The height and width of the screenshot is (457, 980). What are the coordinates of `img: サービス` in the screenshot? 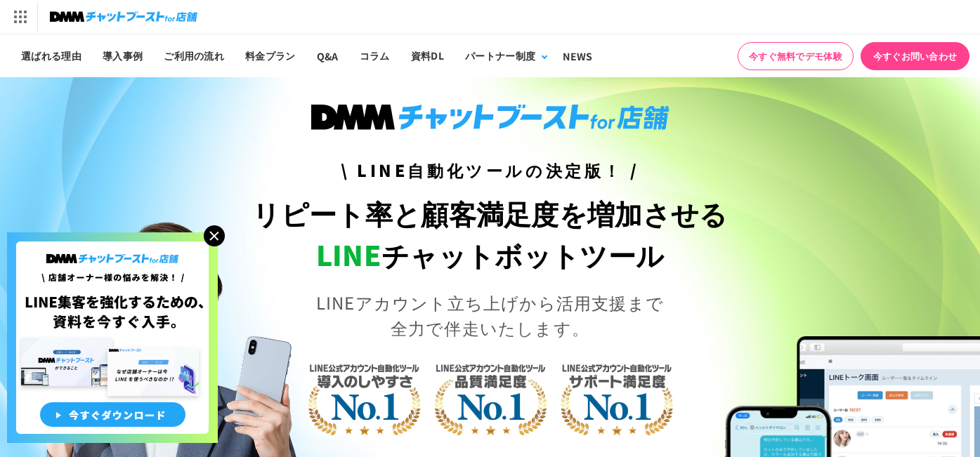 It's located at (20, 17).